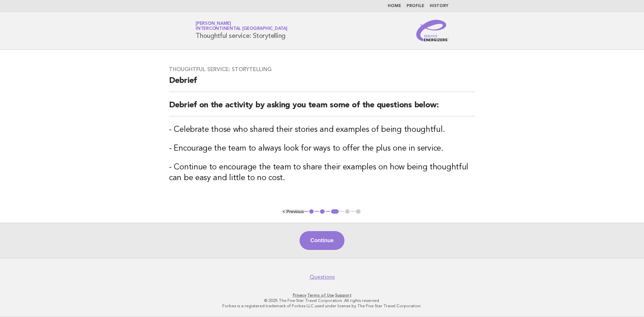  What do you see at coordinates (322, 69) in the screenshot?
I see `h3: Thoughtful service: Storytelling` at bounding box center [322, 69].